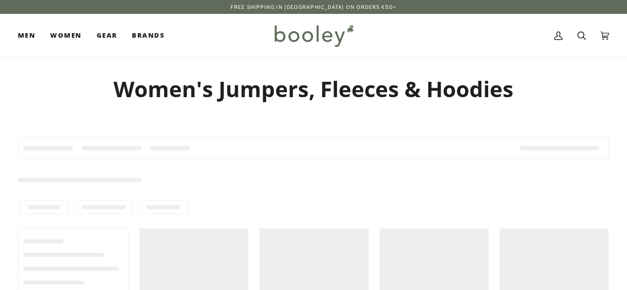 The image size is (627, 290). I want to click on span: Brands, so click(148, 36).